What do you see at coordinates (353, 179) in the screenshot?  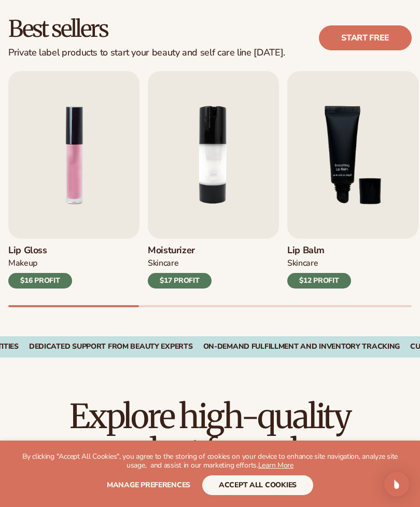 I see `a: 3 / 9` at bounding box center [353, 179].